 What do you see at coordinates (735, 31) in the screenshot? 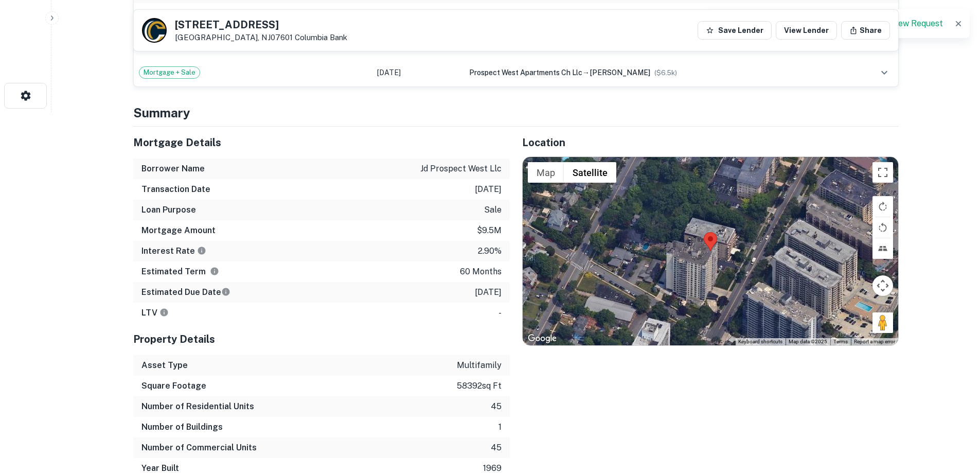
I see `button: Save Lender` at bounding box center [735, 31].